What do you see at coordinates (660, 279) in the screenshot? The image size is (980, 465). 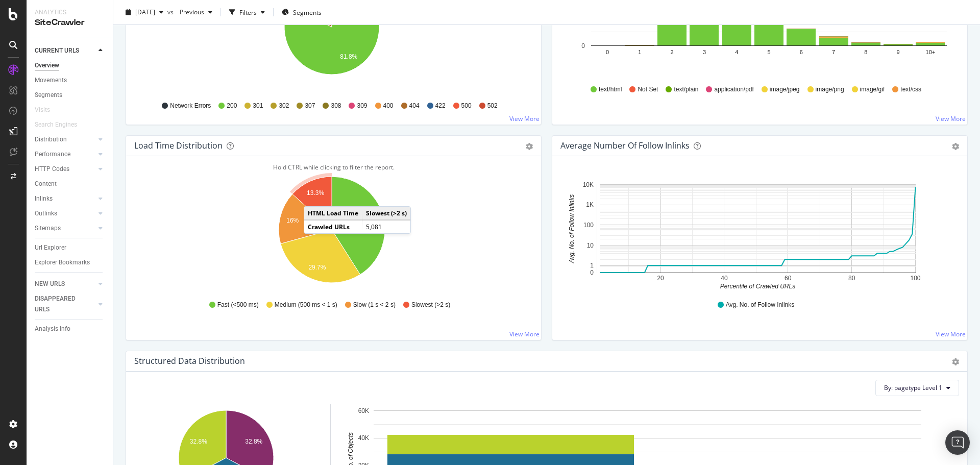 I see `text: 20` at bounding box center [660, 279].